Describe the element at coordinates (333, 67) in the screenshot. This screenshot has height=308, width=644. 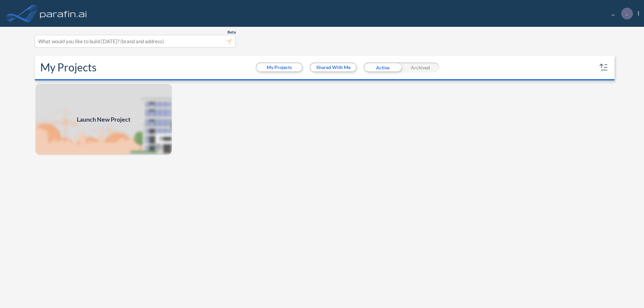
I see `button: Shared With Me` at that location.